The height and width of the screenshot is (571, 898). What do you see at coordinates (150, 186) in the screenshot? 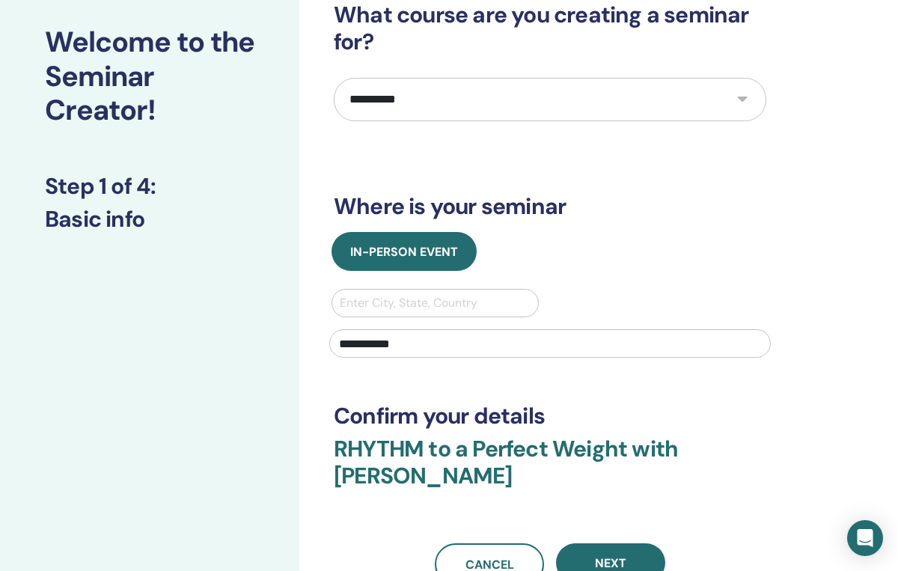
I see `h3: Step 1 of 4 :` at bounding box center [150, 186].